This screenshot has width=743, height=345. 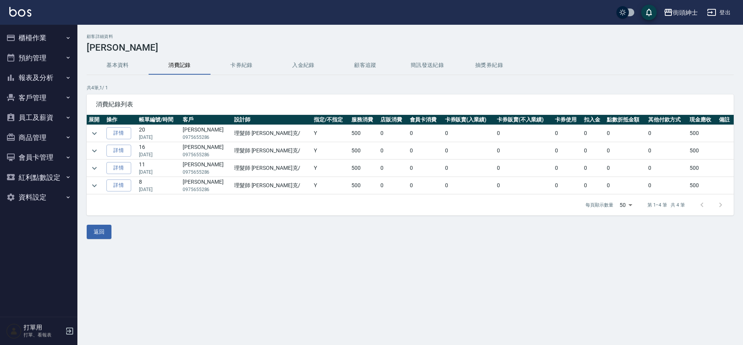 What do you see at coordinates (410, 105) in the screenshot?
I see `span: 消費紀錄列表` at bounding box center [410, 105].